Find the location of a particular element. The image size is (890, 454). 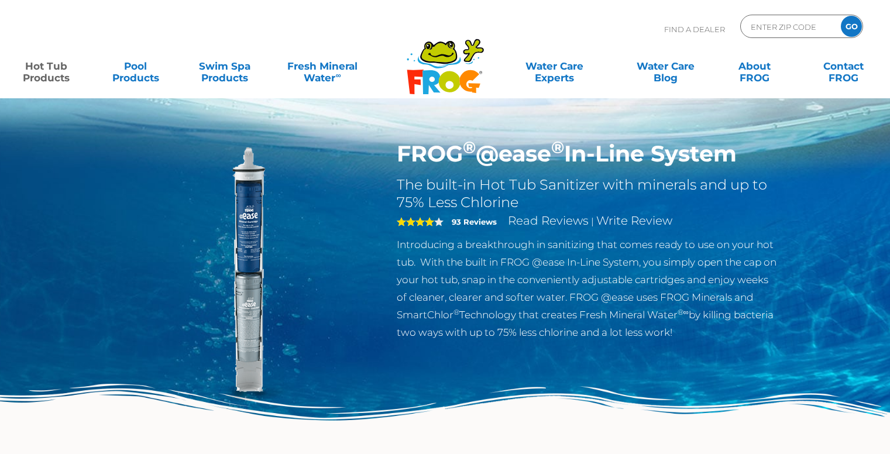

a: AboutFROG is located at coordinates (754, 66).